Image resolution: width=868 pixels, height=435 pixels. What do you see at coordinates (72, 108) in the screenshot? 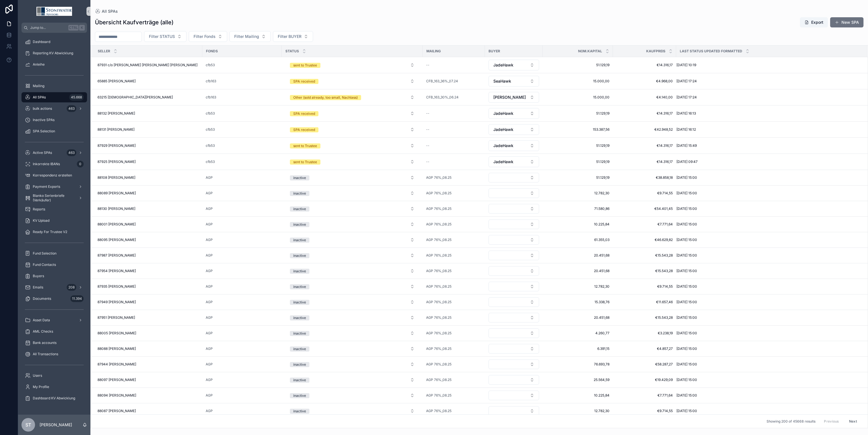
I see `div: 463` at bounding box center [72, 108].